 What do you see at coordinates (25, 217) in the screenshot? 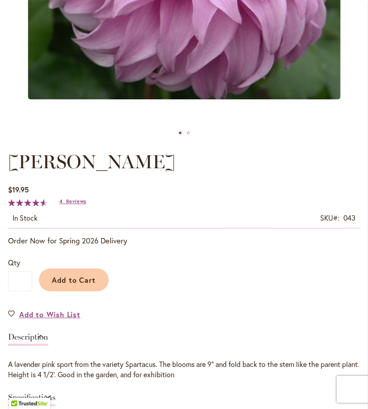
I see `span: In stock` at bounding box center [25, 217].